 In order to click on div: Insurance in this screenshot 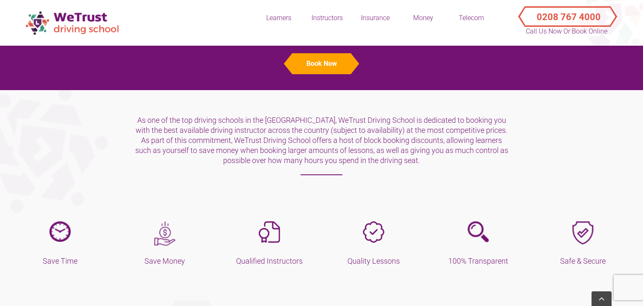, I will do `click(375, 18)`.